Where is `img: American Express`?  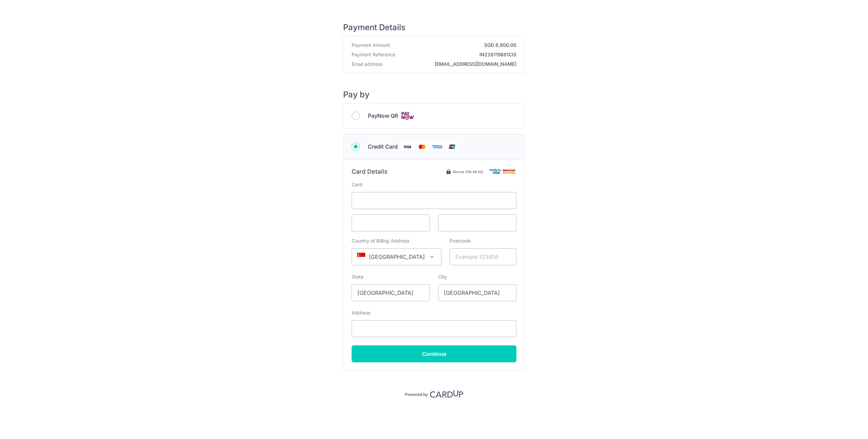
img: American Express is located at coordinates (437, 147).